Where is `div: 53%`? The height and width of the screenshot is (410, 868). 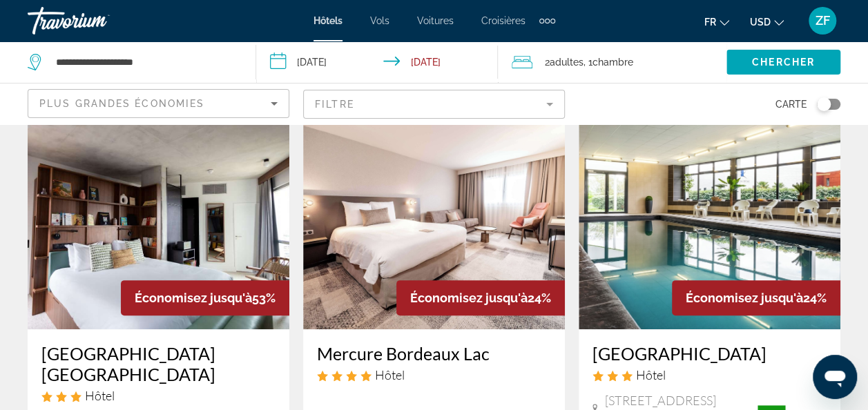 div: 53% is located at coordinates (205, 297).